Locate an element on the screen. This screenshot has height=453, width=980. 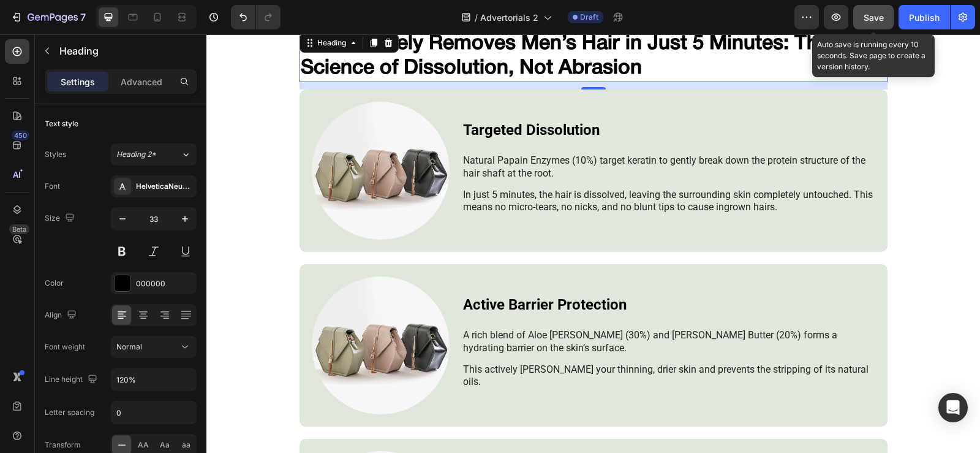
div: HelveticaNeueMedium is located at coordinates (165, 187).